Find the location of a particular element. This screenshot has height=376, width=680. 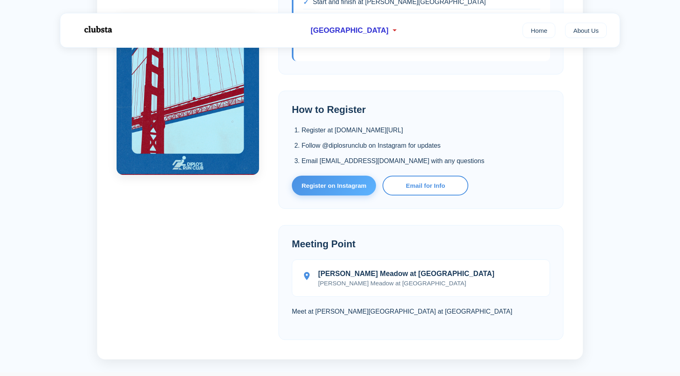

a: Register on Instagram is located at coordinates (334, 185).